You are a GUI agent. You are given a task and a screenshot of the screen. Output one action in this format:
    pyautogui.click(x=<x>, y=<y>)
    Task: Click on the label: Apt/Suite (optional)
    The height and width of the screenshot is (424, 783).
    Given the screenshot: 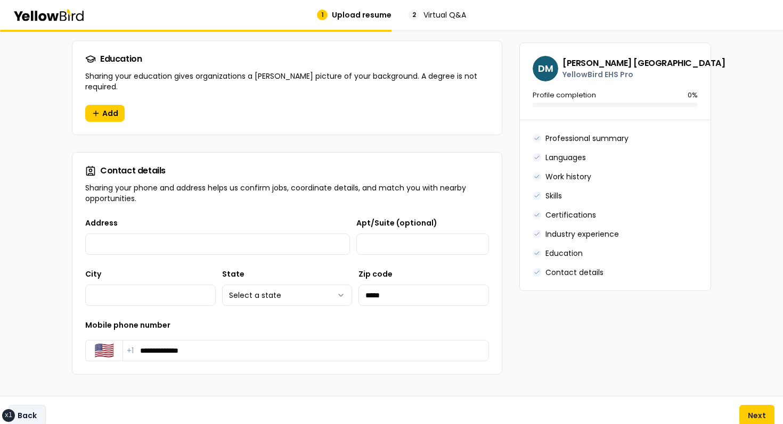 What is the action you would take?
    pyautogui.click(x=397, y=223)
    